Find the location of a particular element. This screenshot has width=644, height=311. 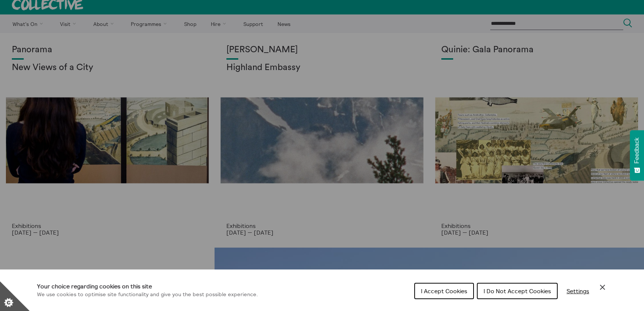

button: Close Cookie Control is located at coordinates (602, 287).